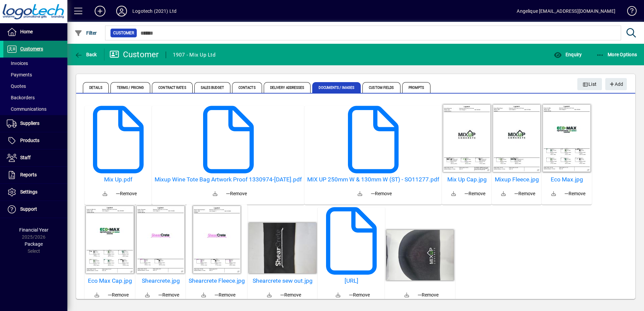  Describe the element at coordinates (25, 158) in the screenshot. I see `span: Staff` at that location.